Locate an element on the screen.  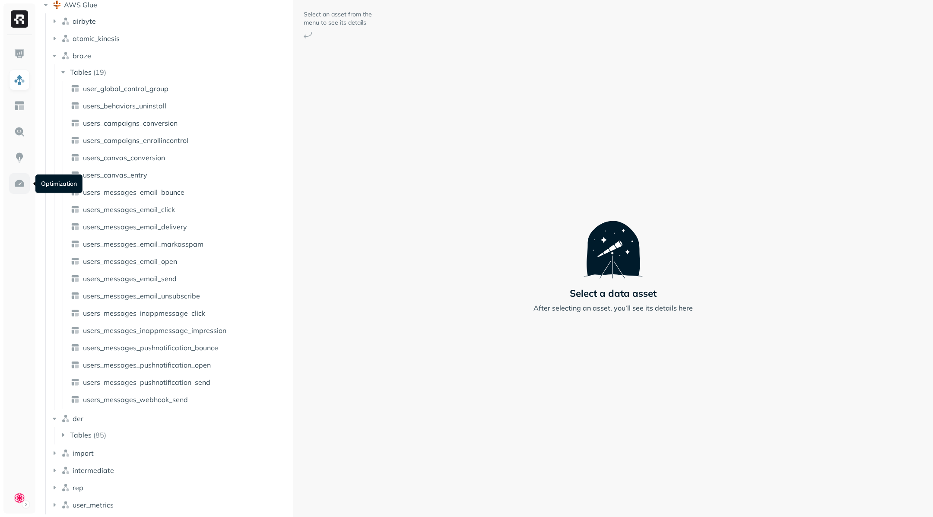
a: users_messages_inappmessage_click is located at coordinates (179, 313).